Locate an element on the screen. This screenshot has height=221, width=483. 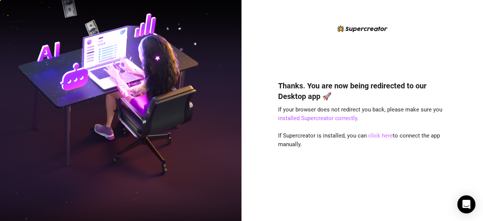
a: click here is located at coordinates (381, 136).